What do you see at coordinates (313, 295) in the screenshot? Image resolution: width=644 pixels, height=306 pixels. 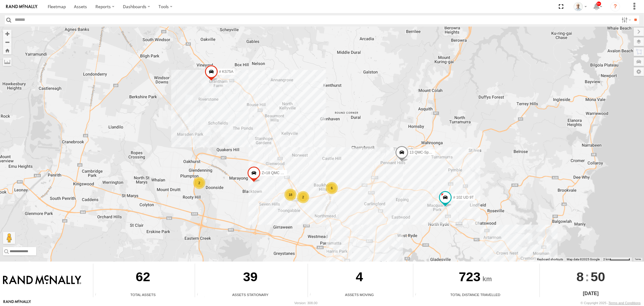 I see `div: Total number of assets current in transit.` at bounding box center [313, 295].